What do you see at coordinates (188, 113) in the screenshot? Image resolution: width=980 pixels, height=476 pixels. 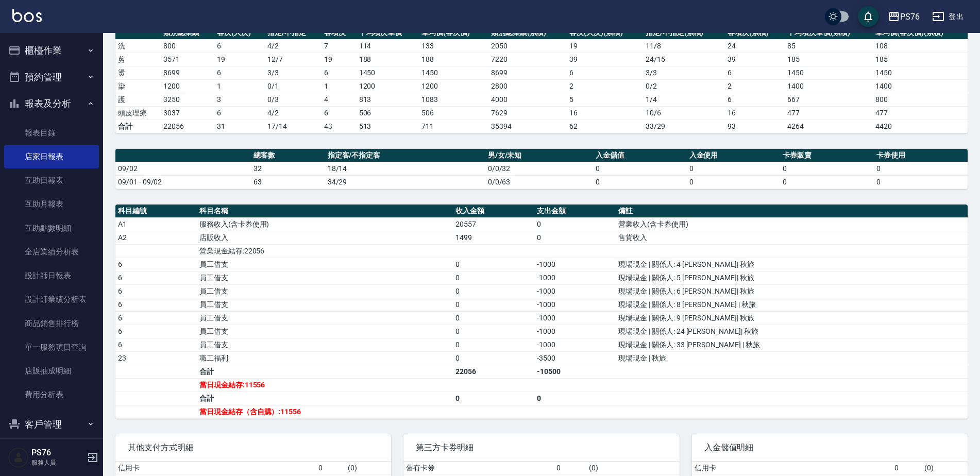 I see `td: 3037` at bounding box center [188, 113].